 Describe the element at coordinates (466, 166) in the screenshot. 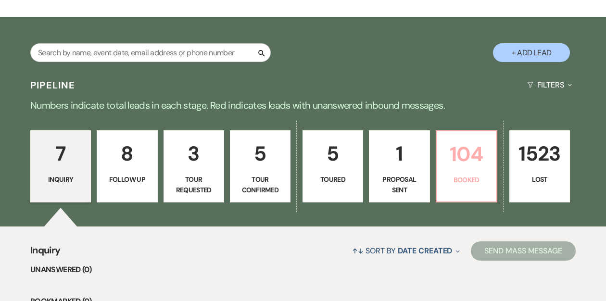

I see `a: 104Booked` at that location.